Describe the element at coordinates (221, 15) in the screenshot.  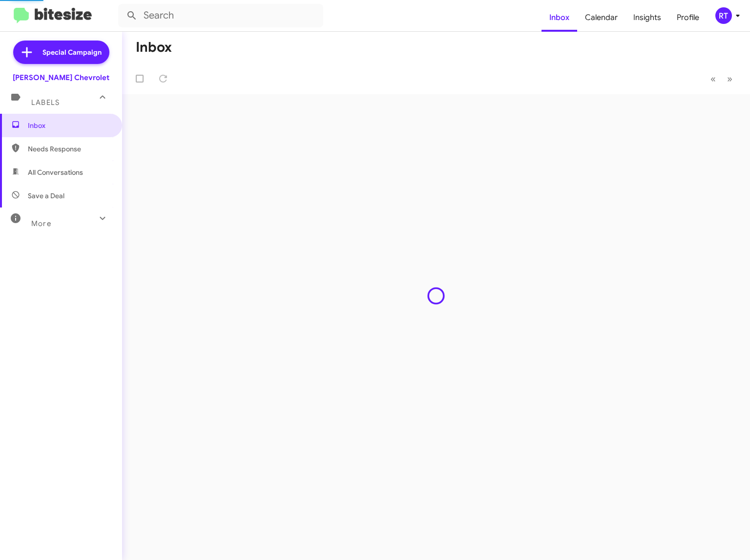
I see `input: Search` at that location.